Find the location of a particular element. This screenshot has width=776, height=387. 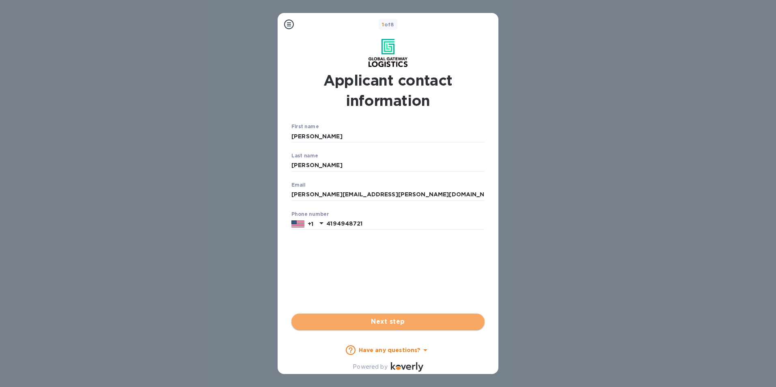

input: Enter your first name is located at coordinates (388, 136).